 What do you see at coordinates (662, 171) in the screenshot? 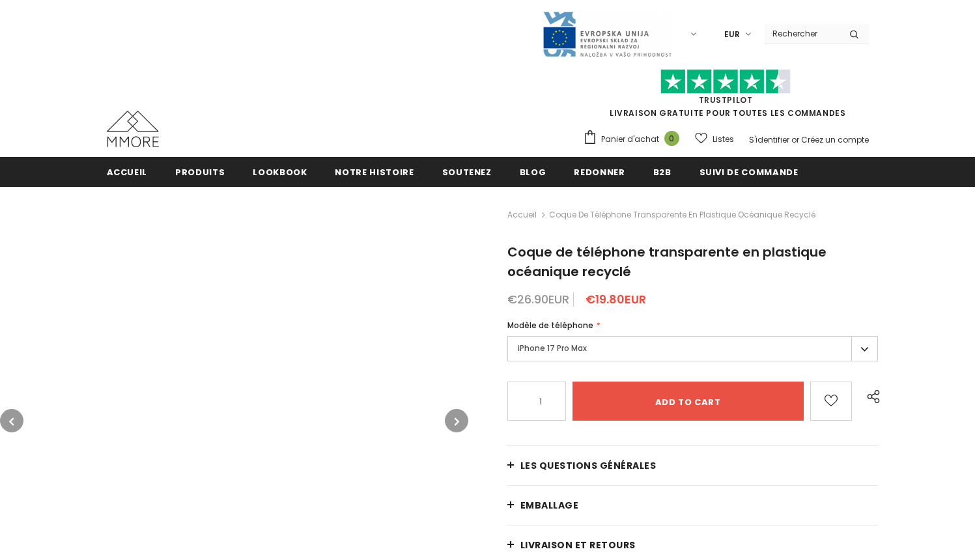
I see `a: B2B` at bounding box center [662, 171].